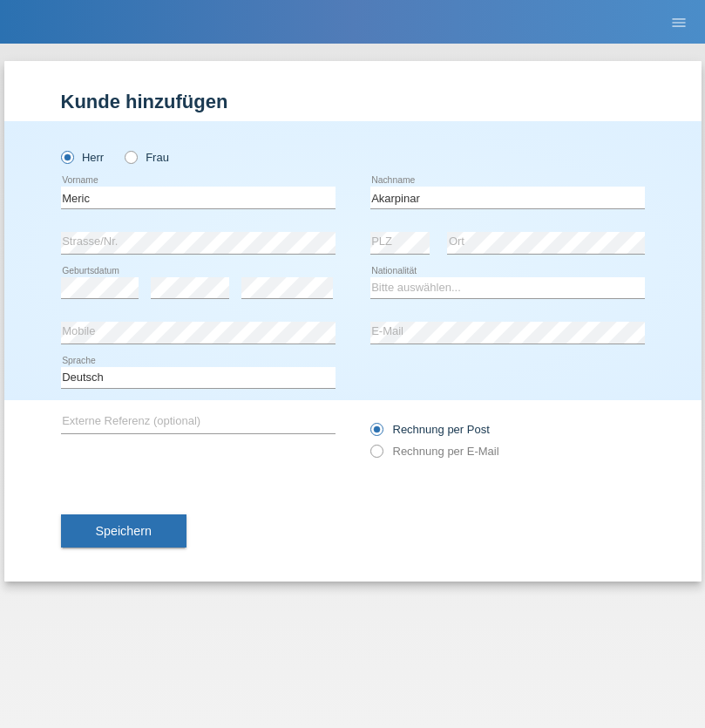 This screenshot has width=705, height=728. What do you see at coordinates (376, 455) in the screenshot?
I see `input: Rechnung per E-Mail` at bounding box center [376, 455].